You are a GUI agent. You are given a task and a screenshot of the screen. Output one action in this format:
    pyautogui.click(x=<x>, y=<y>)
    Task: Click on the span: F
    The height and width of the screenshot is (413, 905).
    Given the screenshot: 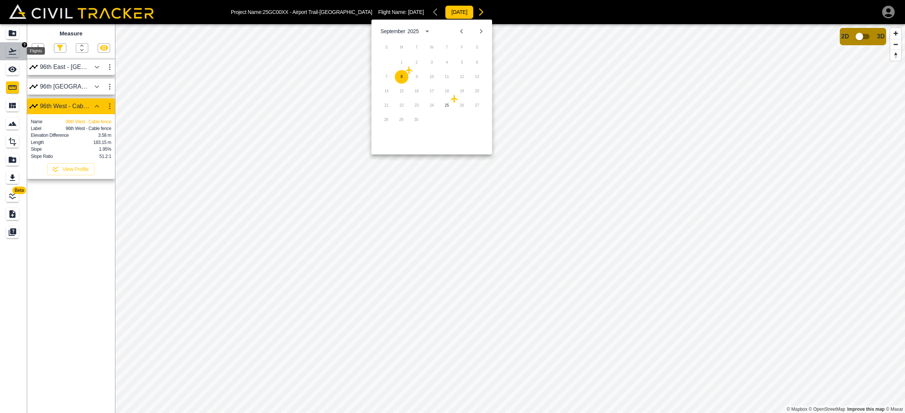 What is the action you would take?
    pyautogui.click(x=462, y=48)
    